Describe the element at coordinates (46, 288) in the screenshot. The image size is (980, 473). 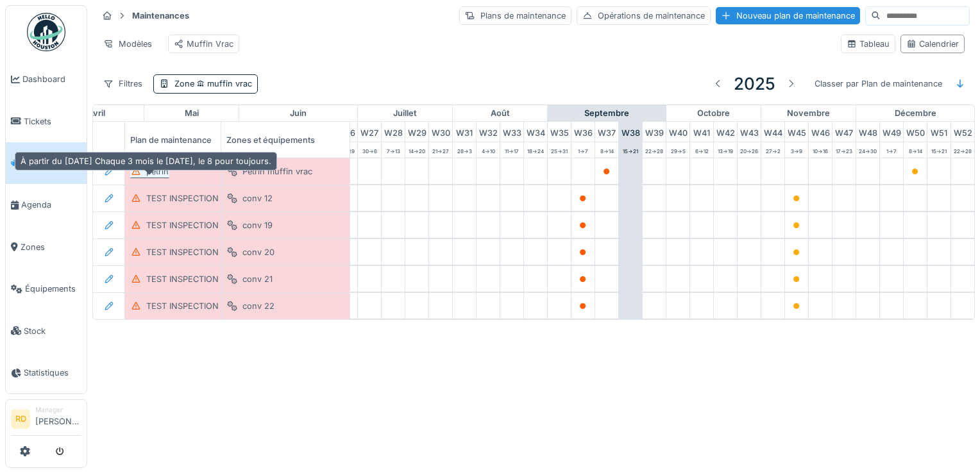
I see `a: Équipements` at that location.